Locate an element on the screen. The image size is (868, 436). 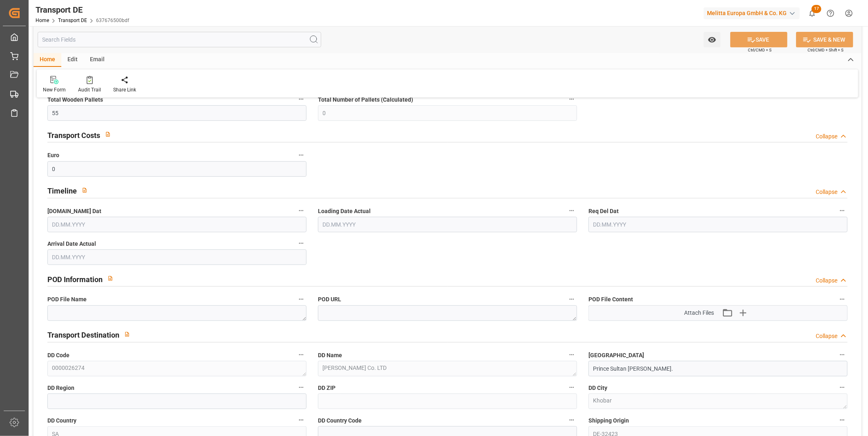
span: DD Name is located at coordinates (330, 355).